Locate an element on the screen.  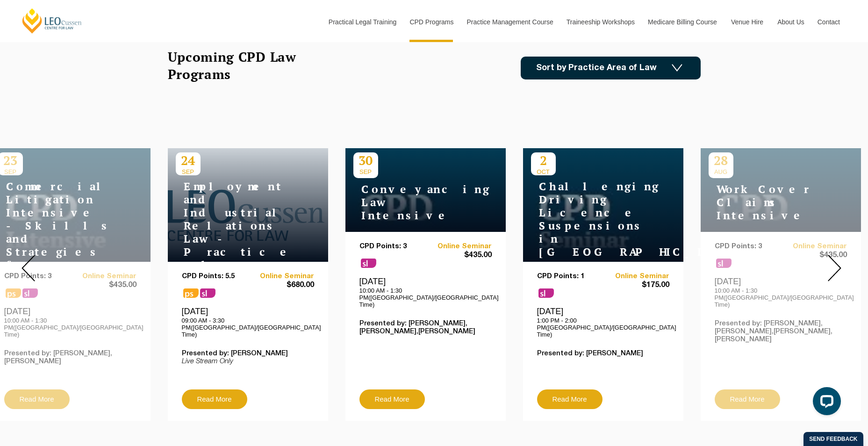
img: Prev is located at coordinates (28, 268).